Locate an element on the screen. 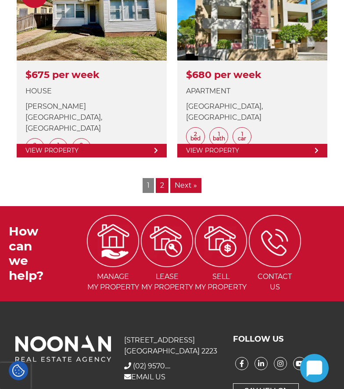 This screenshot has width=344, height=389. a: ICONS Leasemy Property is located at coordinates (167, 263).